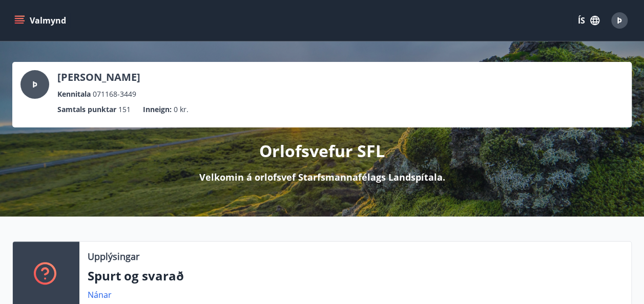 This screenshot has height=304, width=644. I want to click on p: Velkomin á orlofsvef Starfsmannafélags Landspítala., so click(322, 177).